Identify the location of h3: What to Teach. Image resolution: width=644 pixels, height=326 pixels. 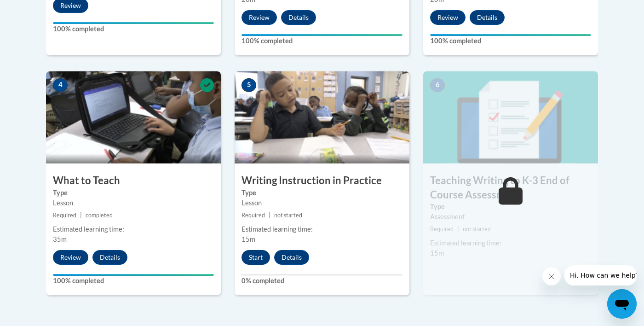
(133, 180).